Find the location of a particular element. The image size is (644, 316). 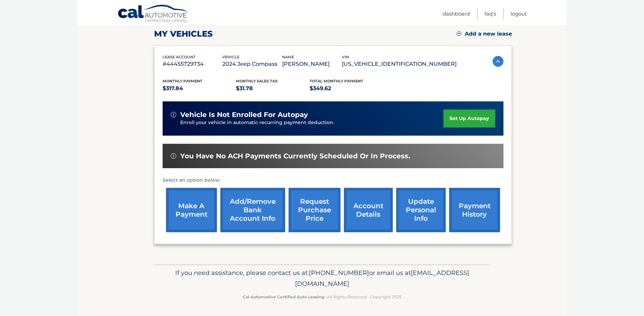

p: #44455729734 is located at coordinates (192, 64).